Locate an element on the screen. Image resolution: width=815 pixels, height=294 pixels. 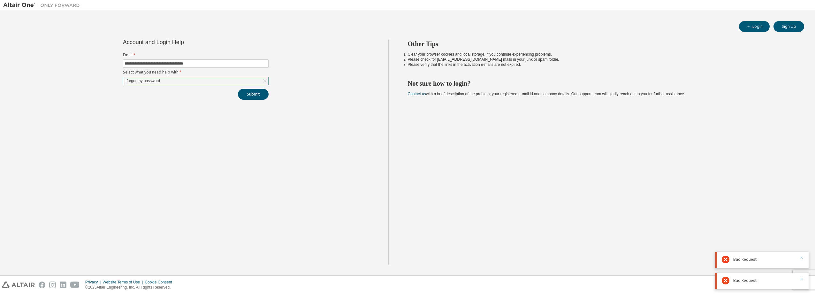
button: Sign Up is located at coordinates (789, 27).